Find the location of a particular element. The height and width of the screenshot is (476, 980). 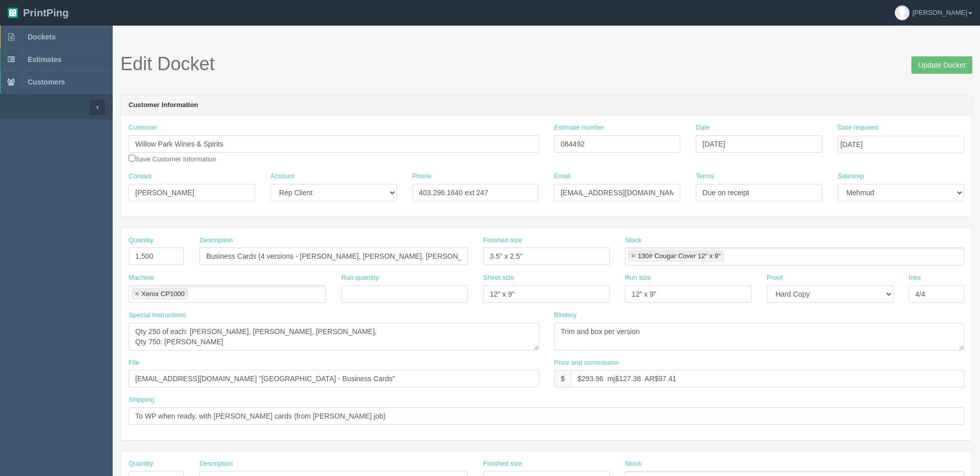

label: Special instructions is located at coordinates (157, 315).